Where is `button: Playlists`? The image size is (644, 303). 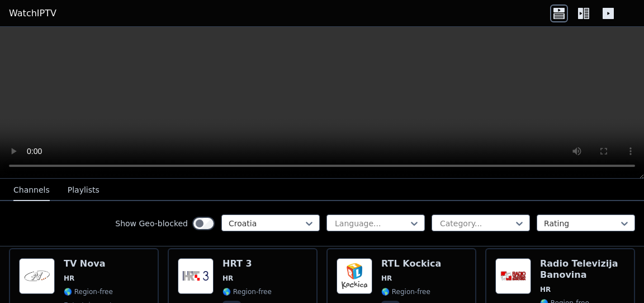
button: Playlists is located at coordinates (83, 190).